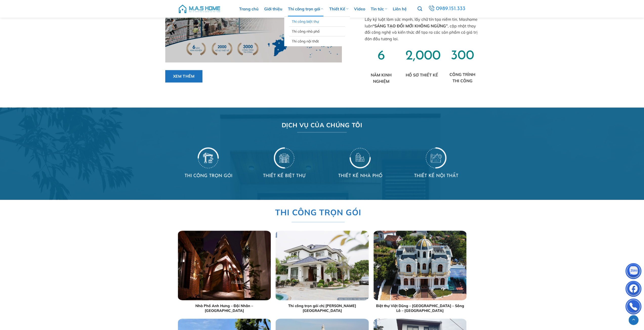 Image resolution: width=644 pixels, height=330 pixels. Describe the element at coordinates (400, 9) in the screenshot. I see `a: Liên hệ` at that location.